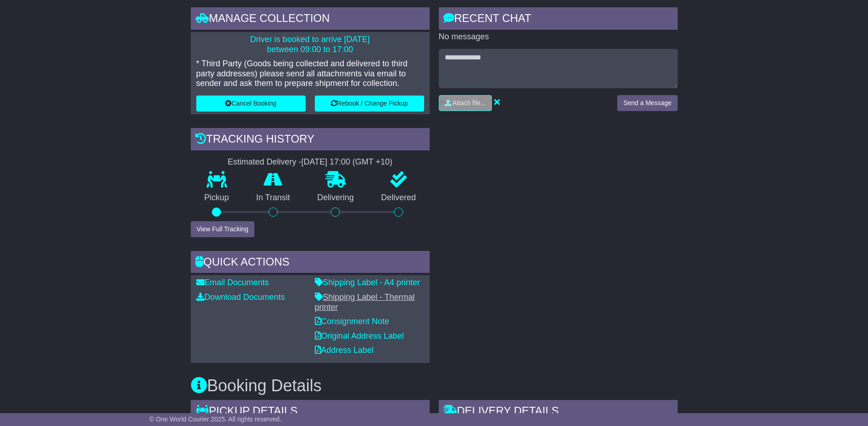 Image resolution: width=868 pixels, height=426 pixels. What do you see at coordinates (251, 103) in the screenshot?
I see `button: Cancel Booking` at bounding box center [251, 103].